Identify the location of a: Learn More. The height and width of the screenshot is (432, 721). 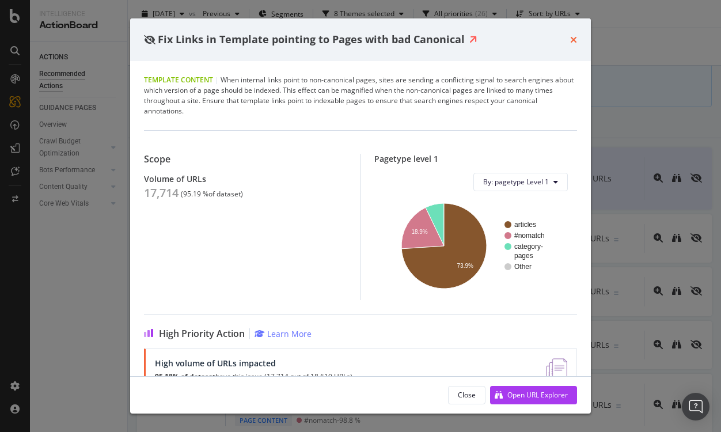
(283, 334).